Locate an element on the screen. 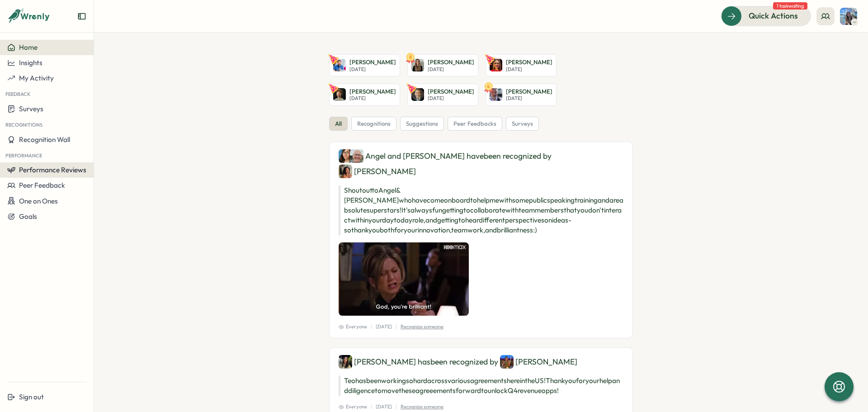 This screenshot has width=868, height=412. span: 1 task waiting is located at coordinates (790, 6).